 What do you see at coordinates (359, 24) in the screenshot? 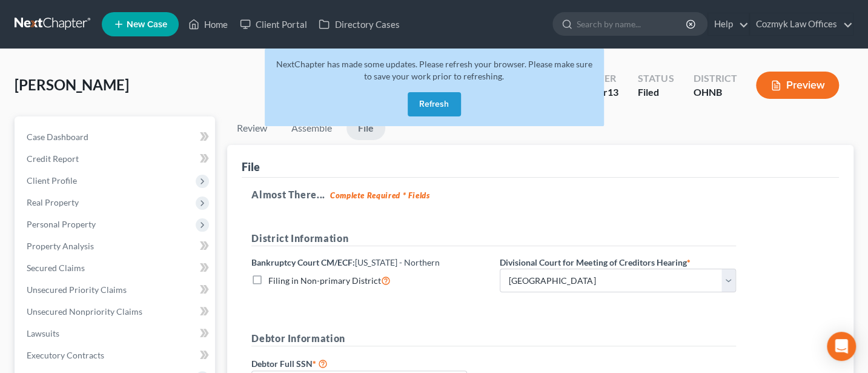
I see `a: Directory Cases` at bounding box center [359, 24].